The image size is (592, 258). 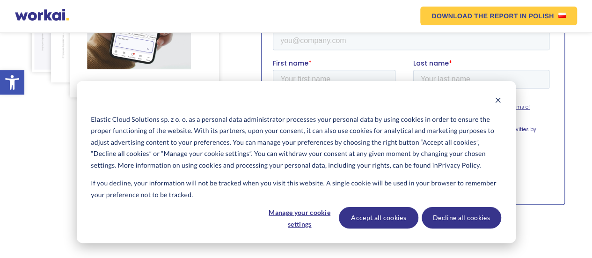 I want to click on img: Polish flag, so click(x=562, y=15).